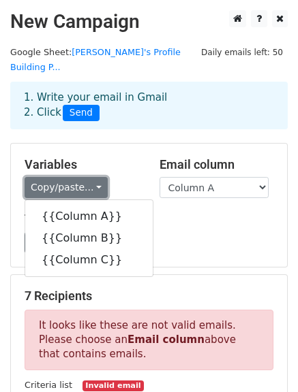 Image resolution: width=298 pixels, height=392 pixels. Describe the element at coordinates (89, 217) in the screenshot. I see `a: {{Column A}}` at that location.